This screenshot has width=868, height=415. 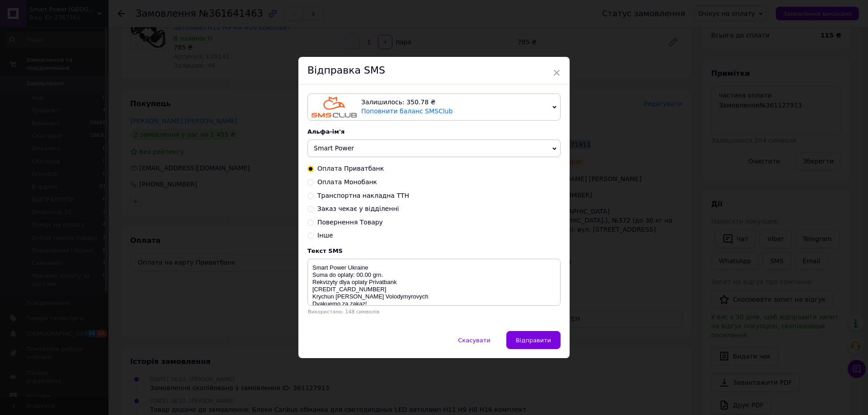 I want to click on span: Оплата Монобанк, so click(x=347, y=182).